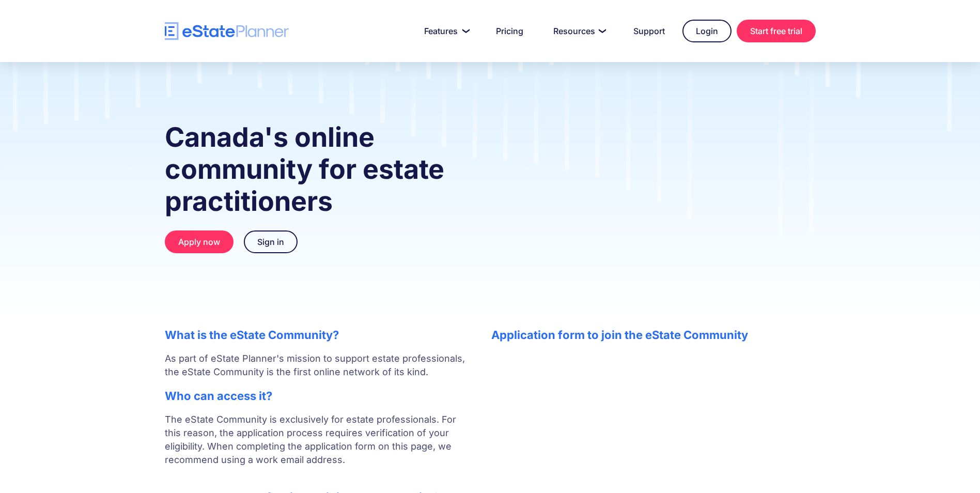 Image resolution: width=980 pixels, height=493 pixels. What do you see at coordinates (445, 31) in the screenshot?
I see `a: Features` at bounding box center [445, 31].